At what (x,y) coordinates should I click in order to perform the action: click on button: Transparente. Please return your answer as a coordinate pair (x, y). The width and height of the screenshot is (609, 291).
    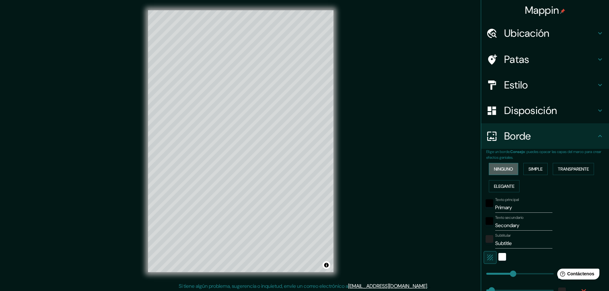
    Looking at the image, I should click on (573, 169).